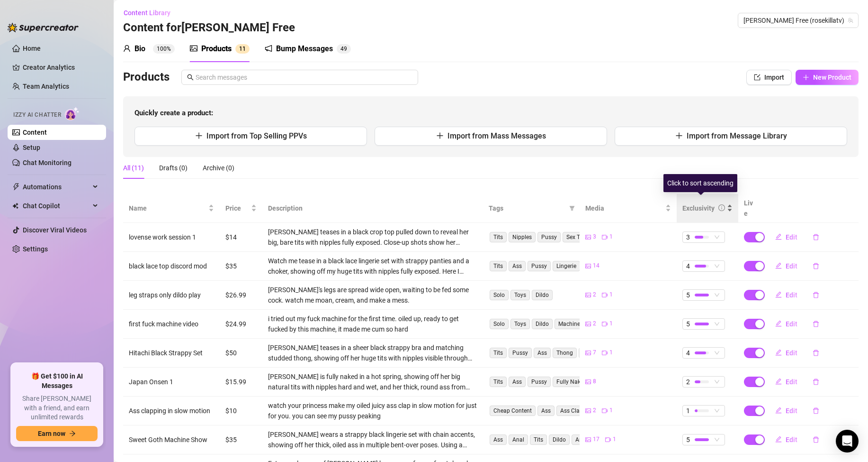 This screenshot has height=462, width=868. I want to click on button: New Product, so click(827, 77).